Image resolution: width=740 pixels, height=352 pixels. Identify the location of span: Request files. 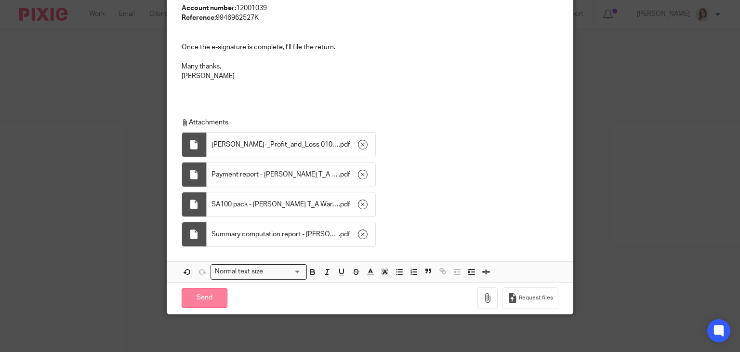
(536, 298).